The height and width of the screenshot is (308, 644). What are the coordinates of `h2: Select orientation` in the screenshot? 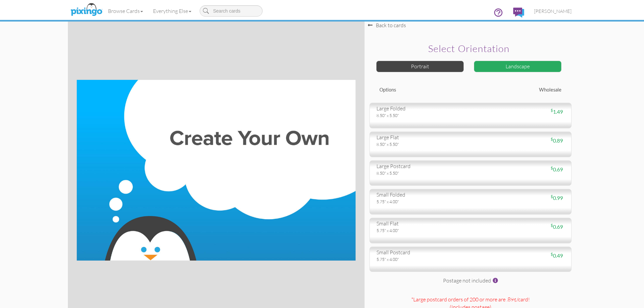 It's located at (469, 49).